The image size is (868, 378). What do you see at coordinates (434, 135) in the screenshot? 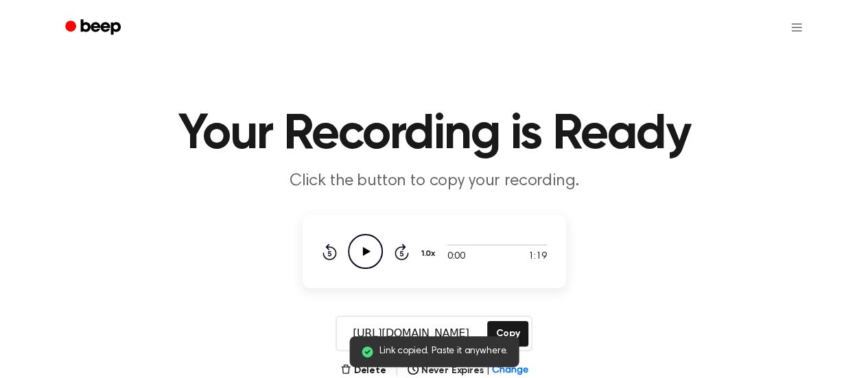
I see `h1: Your Recording is Ready` at bounding box center [434, 135].